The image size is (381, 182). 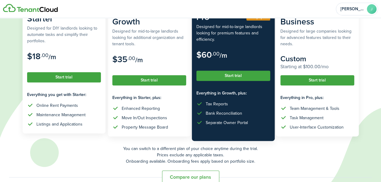 What do you see at coordinates (233, 33) in the screenshot?
I see `subscription-pricing-card-description: Designed for mid-to-large landlords looking for premium features and efficiency.` at bounding box center [233, 33].